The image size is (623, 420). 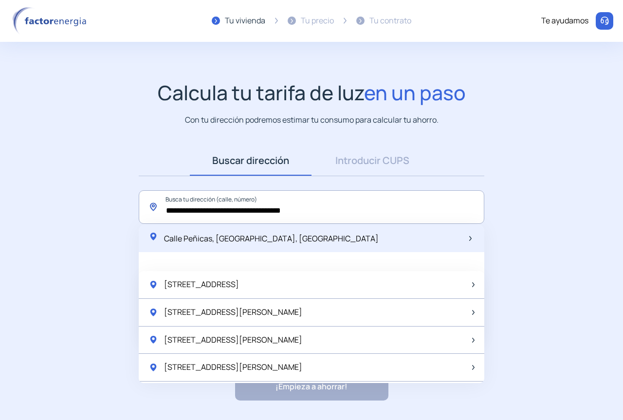 I want to click on h1: Calcula tu tarifa de luz, so click(x=311, y=92).